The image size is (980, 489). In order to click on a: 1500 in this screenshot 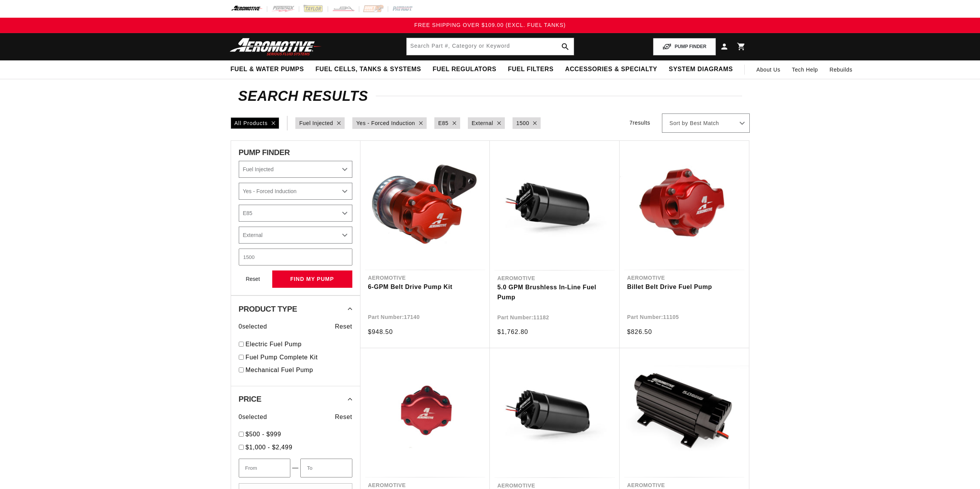, I will do `click(523, 123)`.